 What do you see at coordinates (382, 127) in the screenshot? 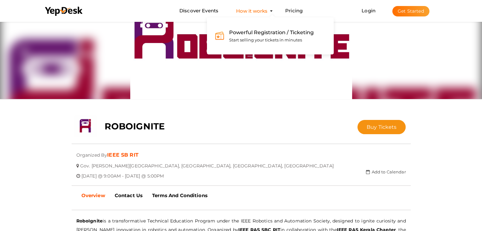
I see `button: Buy Tickets` at bounding box center [382, 127].